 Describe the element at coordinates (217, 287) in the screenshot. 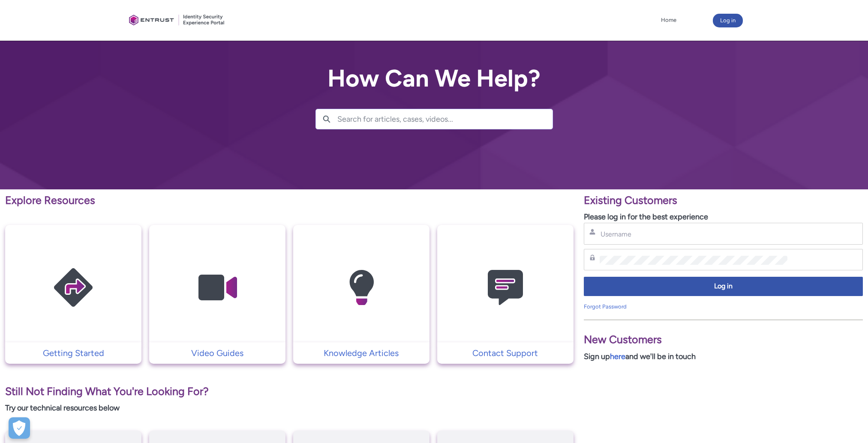

I see `img: Video Guides` at that location.